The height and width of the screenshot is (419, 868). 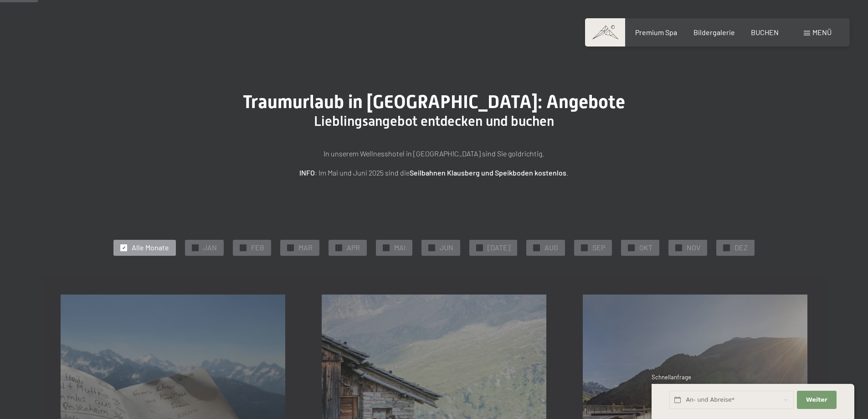 I want to click on span: APR, so click(x=353, y=248).